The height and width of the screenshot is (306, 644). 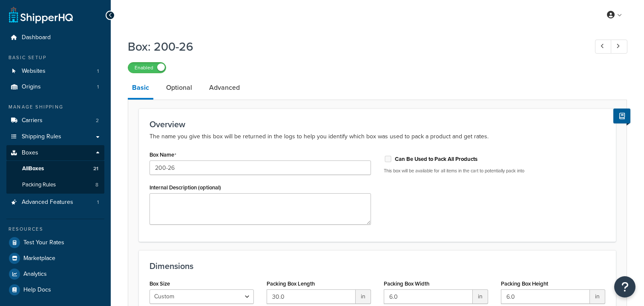 I want to click on a: Advanced Features1, so click(x=55, y=202).